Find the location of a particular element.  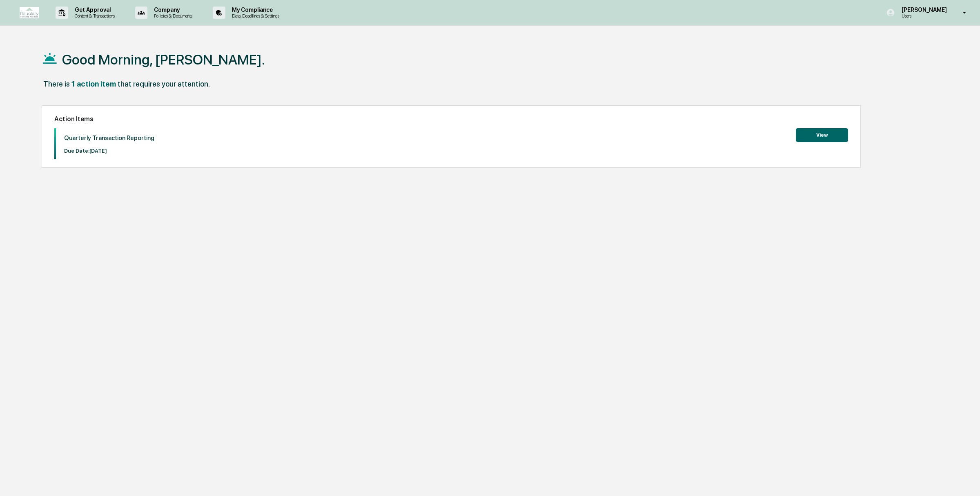

p: Quarterly Transaction Reporting is located at coordinates (109, 138).